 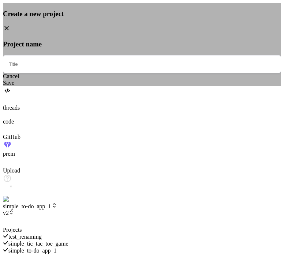 What do you see at coordinates (8, 213) in the screenshot?
I see `span: v2` at bounding box center [8, 213].